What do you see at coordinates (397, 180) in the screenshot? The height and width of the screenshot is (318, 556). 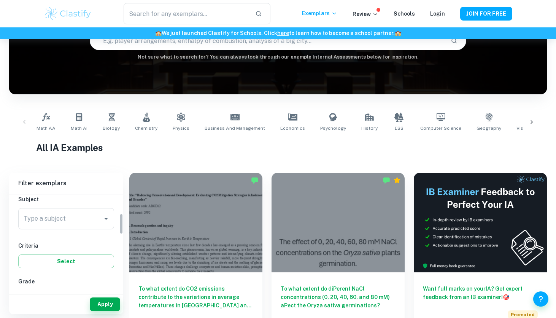 I see `div: Premium` at bounding box center [397, 180].